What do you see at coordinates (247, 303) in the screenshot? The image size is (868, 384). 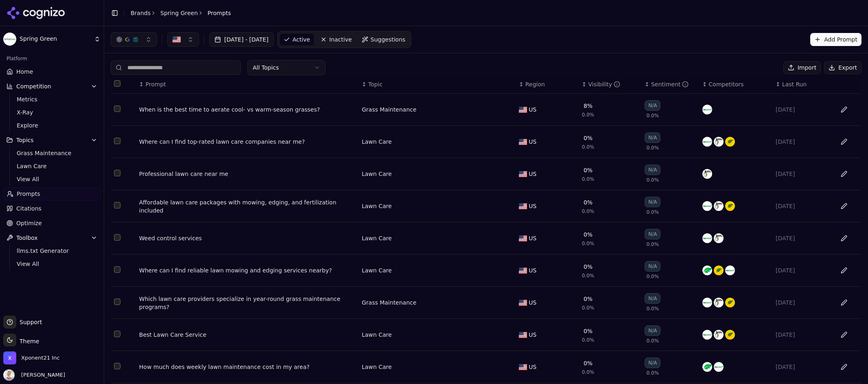 I see `a: Which lawn care providers specialize in year-round grass maintenance programs?` at bounding box center [247, 303].